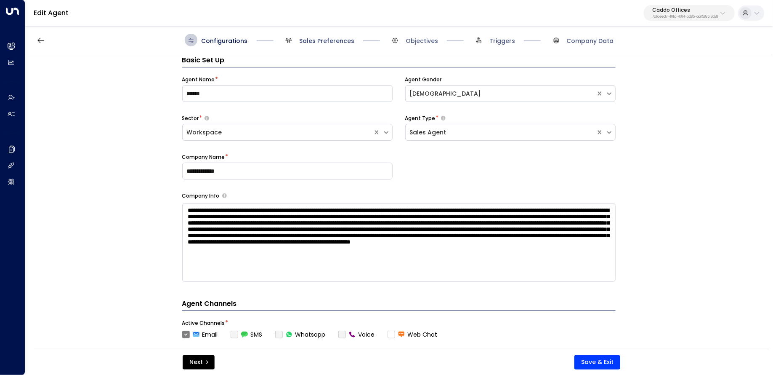  What do you see at coordinates (204, 157) in the screenshot?
I see `label: Company Name` at bounding box center [204, 157].